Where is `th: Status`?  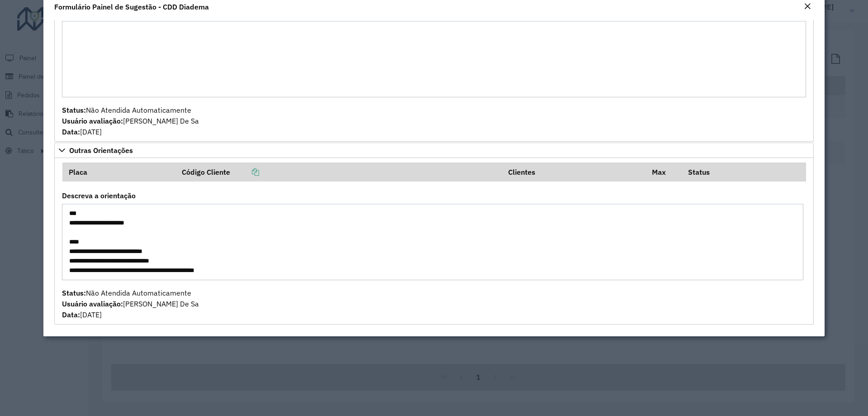 th: Status is located at coordinates (744, 172).